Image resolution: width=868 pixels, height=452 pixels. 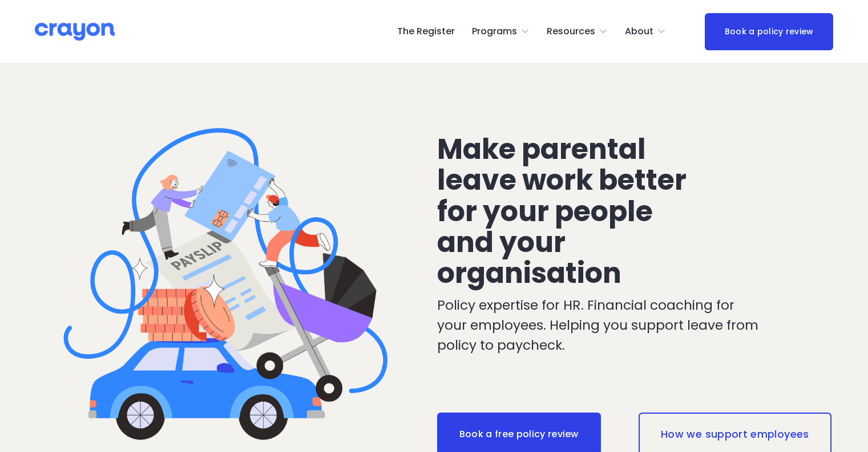 What do you see at coordinates (601, 325) in the screenshot?
I see `p: Policy expertise for HR. Financial coaching for your employees. Helping you support leave from po...` at bounding box center [601, 325].